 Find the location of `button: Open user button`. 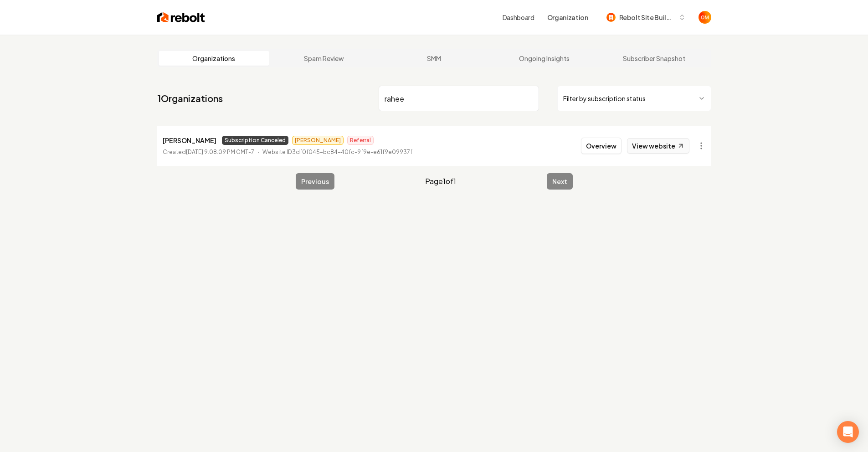

button: Open user button is located at coordinates (705, 17).